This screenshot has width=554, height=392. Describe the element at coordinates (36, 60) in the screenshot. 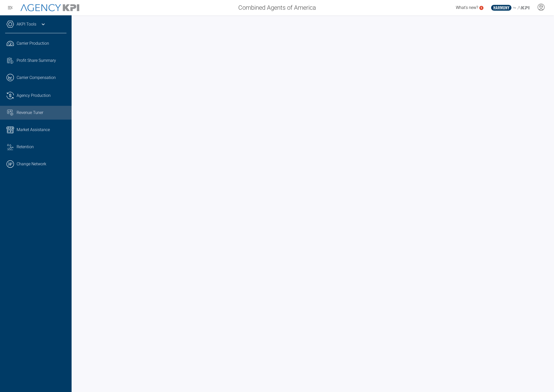

I see `span: Profit Share Summary` at that location.